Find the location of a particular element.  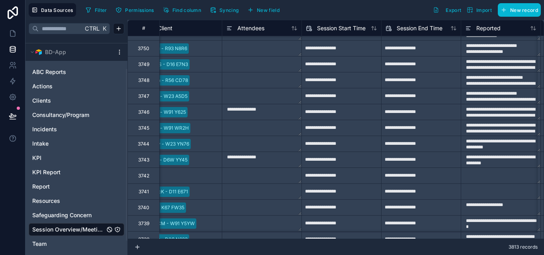

span: Actions is located at coordinates (42, 86).